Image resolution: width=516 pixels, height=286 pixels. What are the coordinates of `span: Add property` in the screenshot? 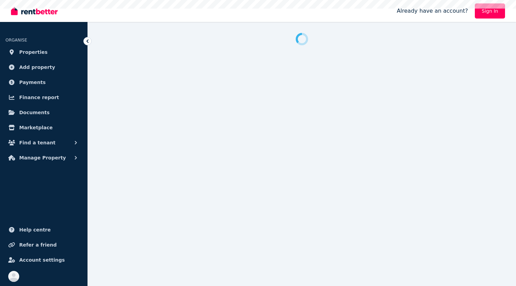 It's located at (37, 67).